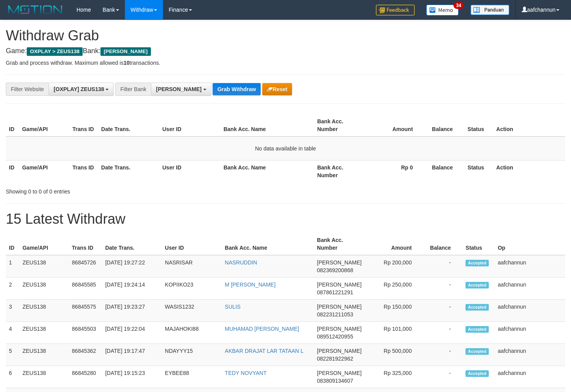 The image size is (571, 392). Describe the element at coordinates (133, 89) in the screenshot. I see `div: Filter Bank` at that location.